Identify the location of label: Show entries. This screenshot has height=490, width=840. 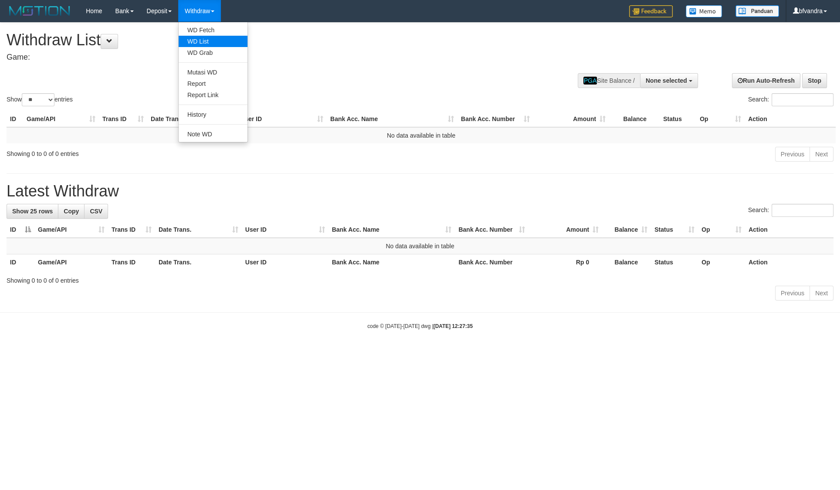
(40, 100).